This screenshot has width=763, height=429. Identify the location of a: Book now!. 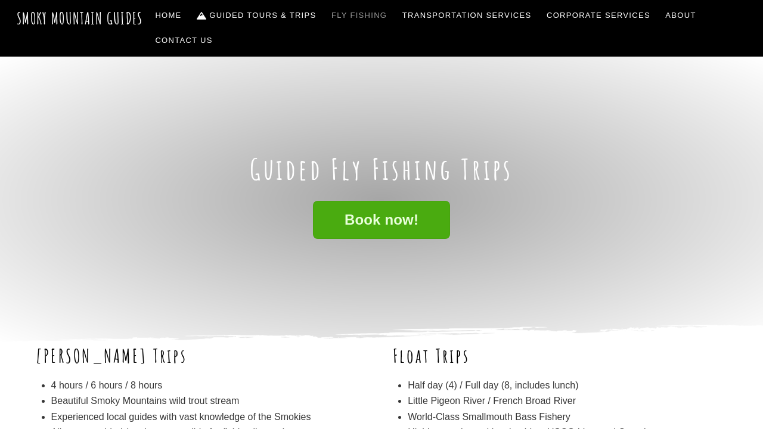
(382, 220).